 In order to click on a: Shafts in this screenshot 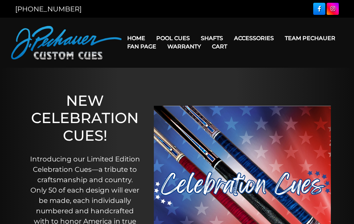, I will do `click(212, 38)`.